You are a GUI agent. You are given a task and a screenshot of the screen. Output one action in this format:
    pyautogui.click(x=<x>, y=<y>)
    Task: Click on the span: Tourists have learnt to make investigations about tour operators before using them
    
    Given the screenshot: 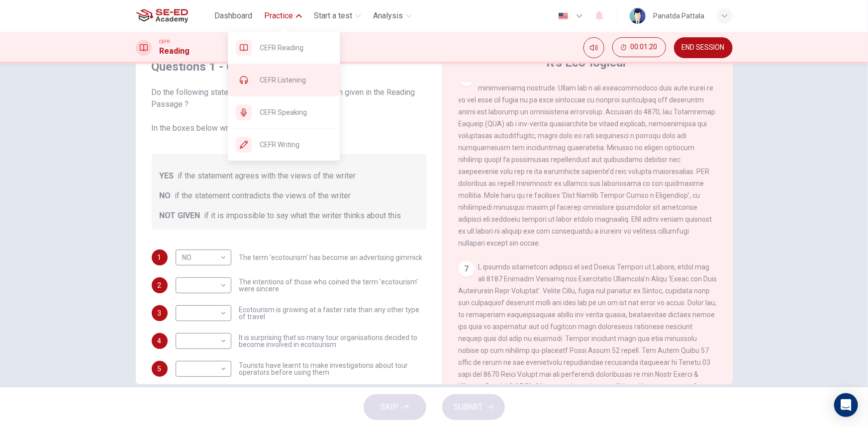 What is the action you would take?
    pyautogui.click(x=333, y=369)
    